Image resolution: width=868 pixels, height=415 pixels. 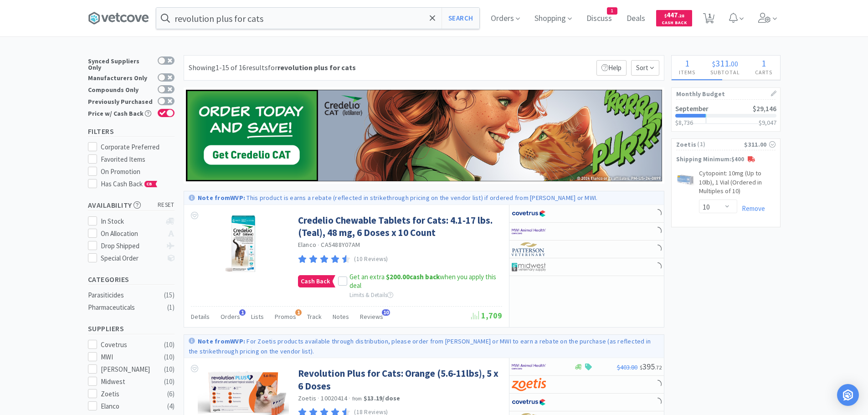 I want to click on span: Orders, so click(x=230, y=317).